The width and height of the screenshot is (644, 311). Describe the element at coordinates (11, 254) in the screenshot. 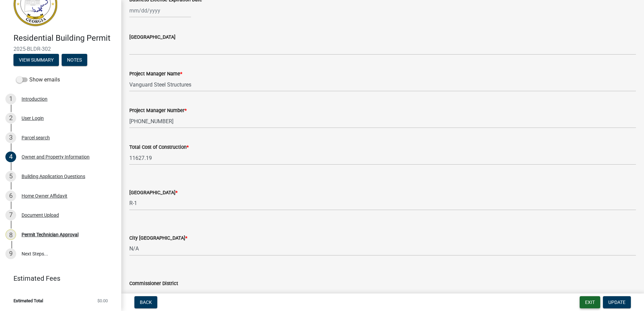

I see `div: 9` at that location.